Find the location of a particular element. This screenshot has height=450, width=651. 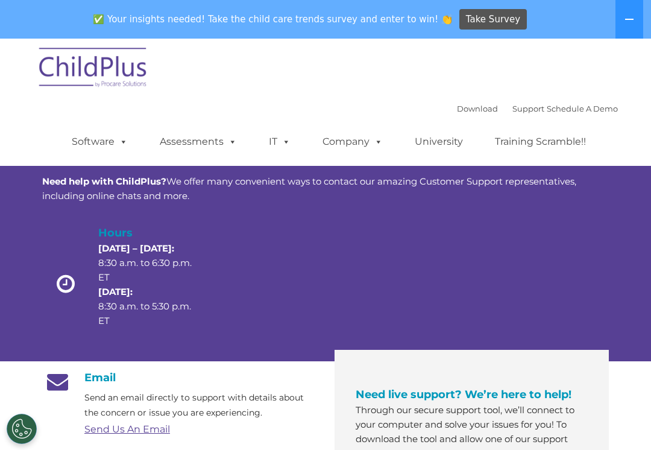

a: IT is located at coordinates (280, 142).